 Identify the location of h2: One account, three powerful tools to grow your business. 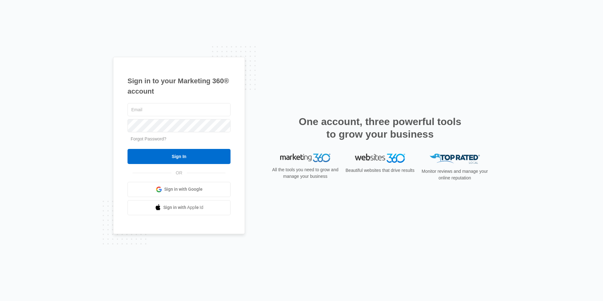
(380, 128).